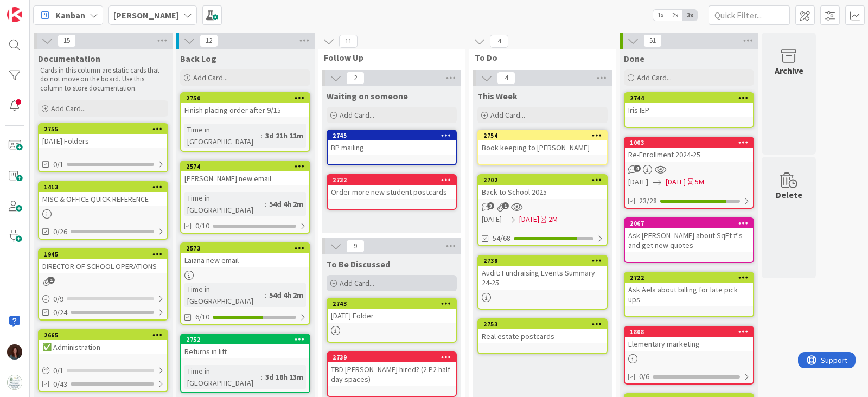 This screenshot has width=868, height=397. What do you see at coordinates (70, 15) in the screenshot?
I see `span: Kanban` at bounding box center [70, 15].